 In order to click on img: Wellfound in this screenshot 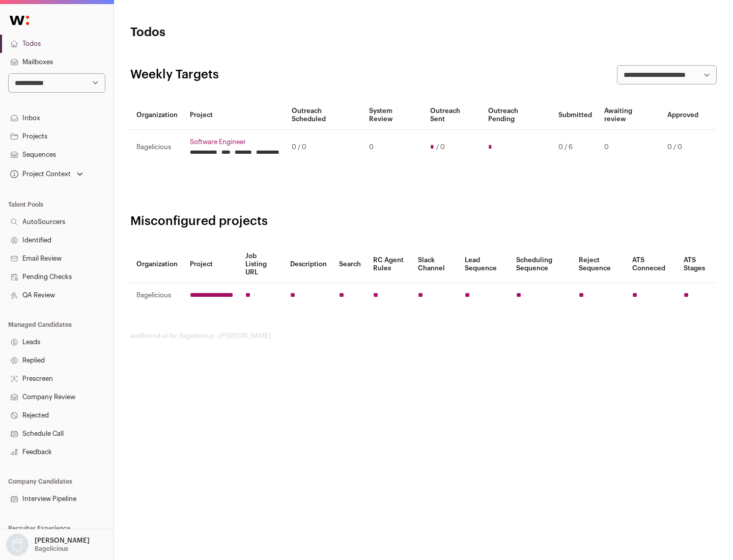, I will do `click(19, 21)`.